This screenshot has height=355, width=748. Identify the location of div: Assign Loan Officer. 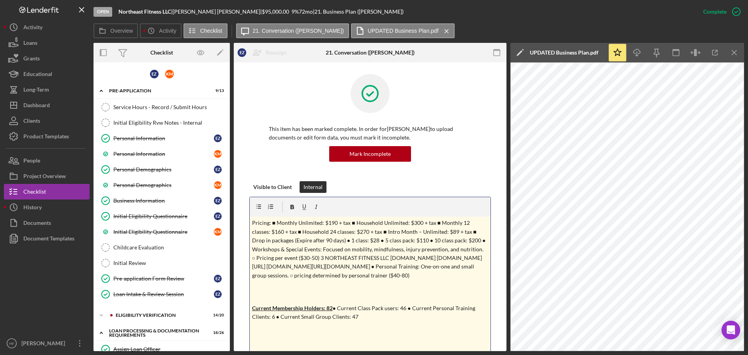
(170, 349).